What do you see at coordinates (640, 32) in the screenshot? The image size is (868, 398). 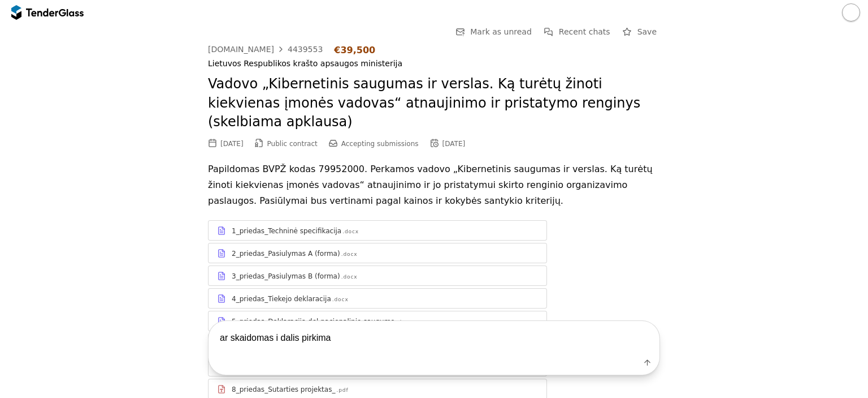 I see `button: Save` at bounding box center [640, 32].